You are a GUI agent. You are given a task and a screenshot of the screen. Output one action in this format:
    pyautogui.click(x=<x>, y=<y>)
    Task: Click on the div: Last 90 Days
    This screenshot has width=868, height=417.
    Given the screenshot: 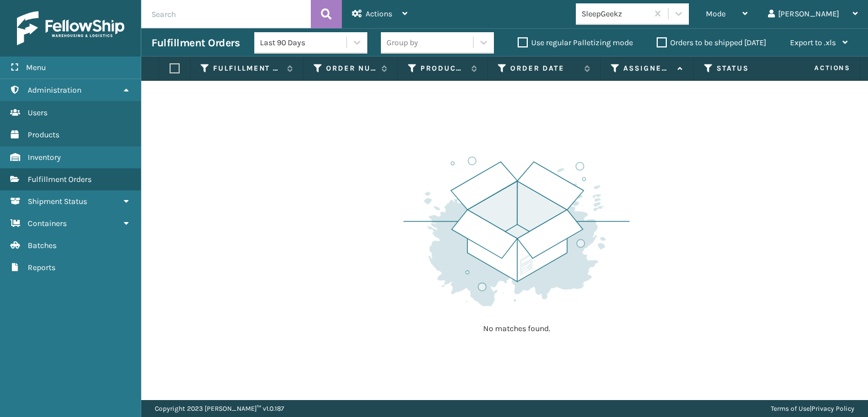 What is the action you would take?
    pyautogui.click(x=304, y=43)
    